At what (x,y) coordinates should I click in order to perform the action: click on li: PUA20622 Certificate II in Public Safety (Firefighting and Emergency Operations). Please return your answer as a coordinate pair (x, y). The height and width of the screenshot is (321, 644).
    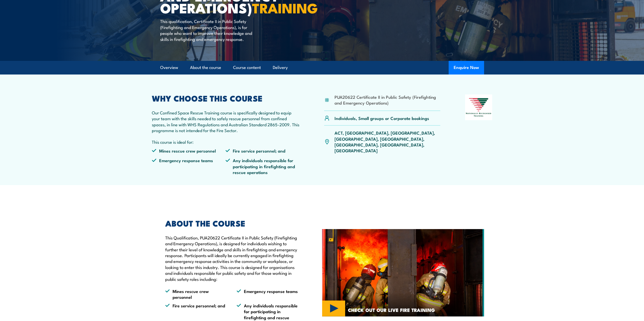
    Looking at the image, I should click on (387, 100).